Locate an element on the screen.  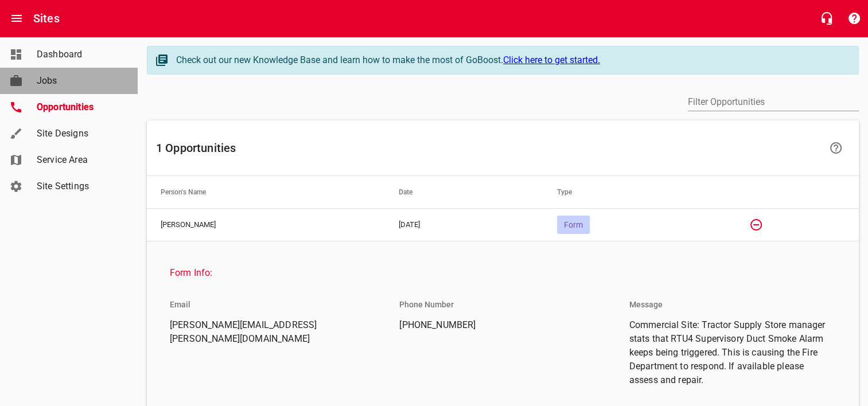
span: Commercial Site: Tractor Supply Store manager stats that RTU4 Supervisory Duct Smoke Alarm keeps ... is located at coordinates (728, 353).